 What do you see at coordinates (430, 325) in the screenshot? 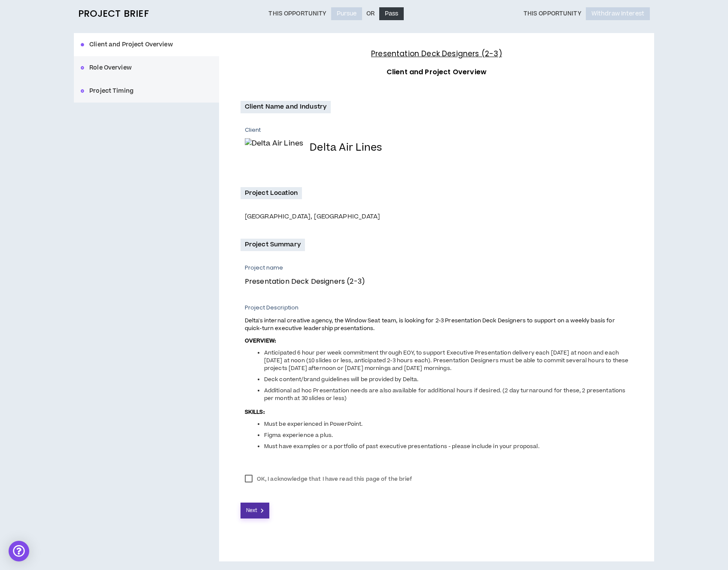
I see `span: Delta's internal creative agency, the Window Seat team, is looking for 2-3 Presentation Deck Desi...` at bounding box center [430, 325].